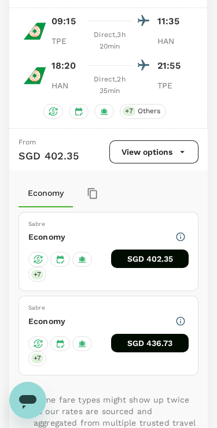 The width and height of the screenshot is (217, 428). Describe the element at coordinates (109, 41) in the screenshot. I see `div: Direct , 3h 20min` at that location.